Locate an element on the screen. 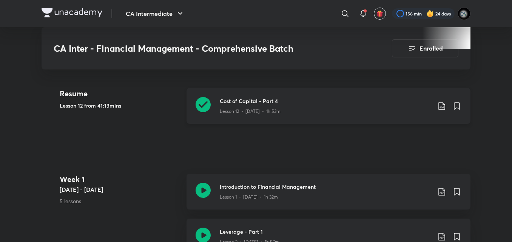  h3: Introduction to Financial Management is located at coordinates (326, 187).